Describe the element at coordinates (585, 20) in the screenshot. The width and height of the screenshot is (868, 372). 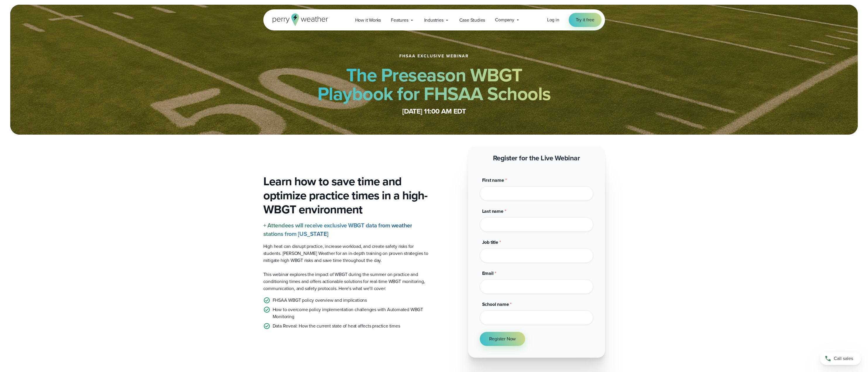
I see `span: Try it free` at that location.